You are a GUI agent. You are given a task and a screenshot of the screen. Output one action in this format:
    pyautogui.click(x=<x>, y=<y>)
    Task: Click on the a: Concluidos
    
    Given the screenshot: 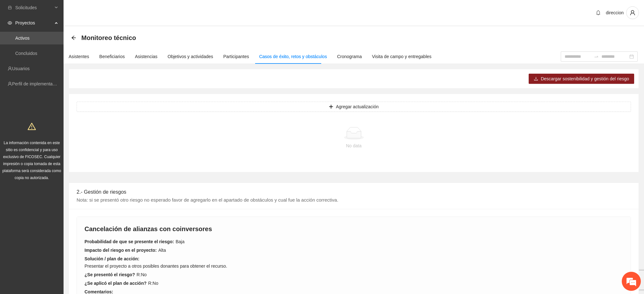 What is the action you would take?
    pyautogui.click(x=26, y=53)
    